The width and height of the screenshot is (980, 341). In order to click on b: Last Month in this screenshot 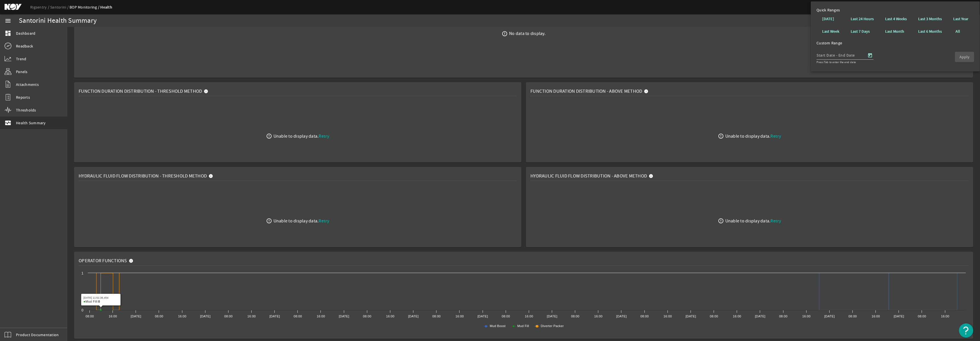, I will do `click(894, 31)`.